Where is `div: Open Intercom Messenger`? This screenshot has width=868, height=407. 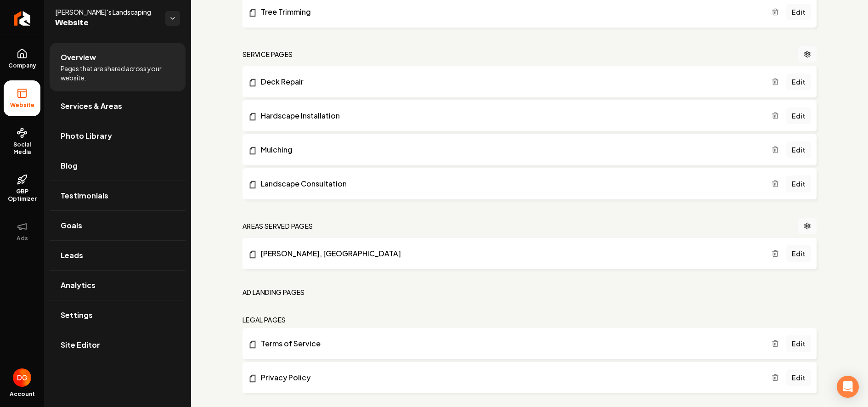 div: Open Intercom Messenger is located at coordinates (848, 387).